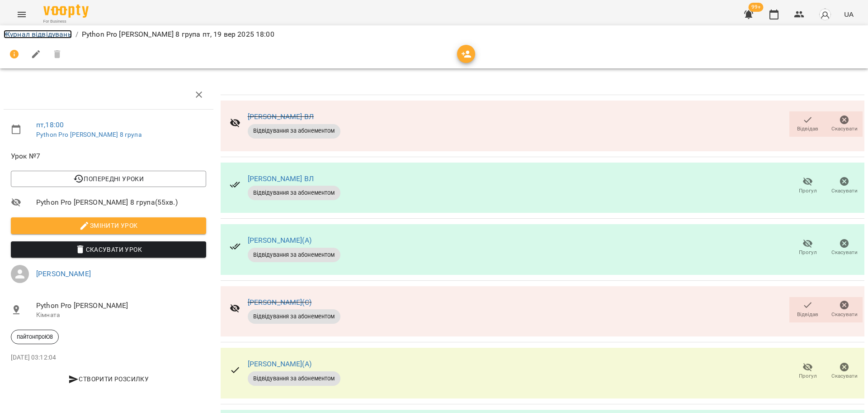 The width and height of the screenshot is (868, 413). What do you see at coordinates (109, 226) in the screenshot?
I see `button: Змінити урок` at bounding box center [109, 226].